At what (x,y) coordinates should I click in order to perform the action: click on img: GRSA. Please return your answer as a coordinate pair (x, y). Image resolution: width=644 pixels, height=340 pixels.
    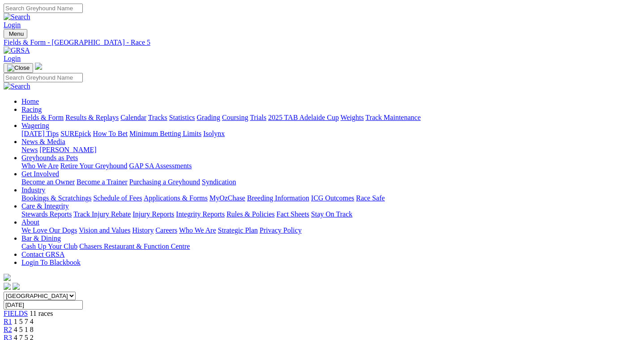
    Looking at the image, I should click on (17, 50).